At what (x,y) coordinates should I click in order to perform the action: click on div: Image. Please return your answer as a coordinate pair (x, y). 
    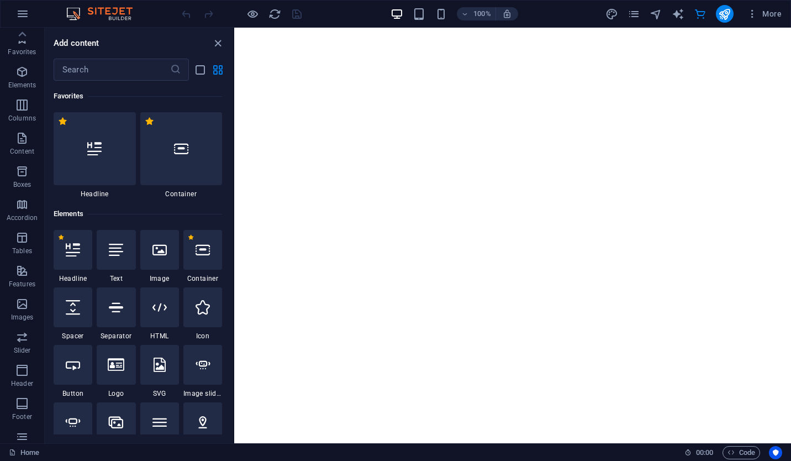
    Looking at the image, I should click on (160, 256).